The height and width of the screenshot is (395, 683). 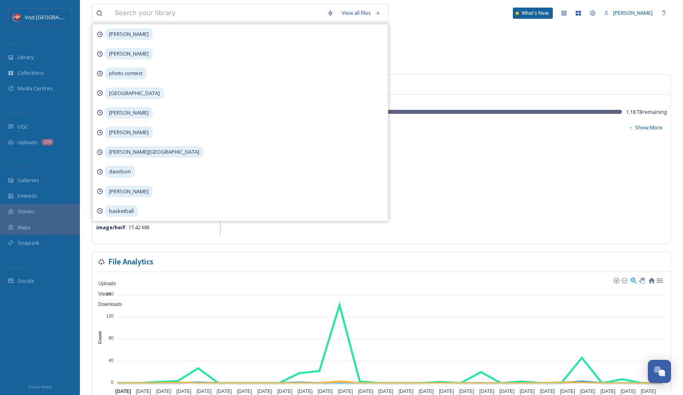 I want to click on div: Zoom Out, so click(x=624, y=280).